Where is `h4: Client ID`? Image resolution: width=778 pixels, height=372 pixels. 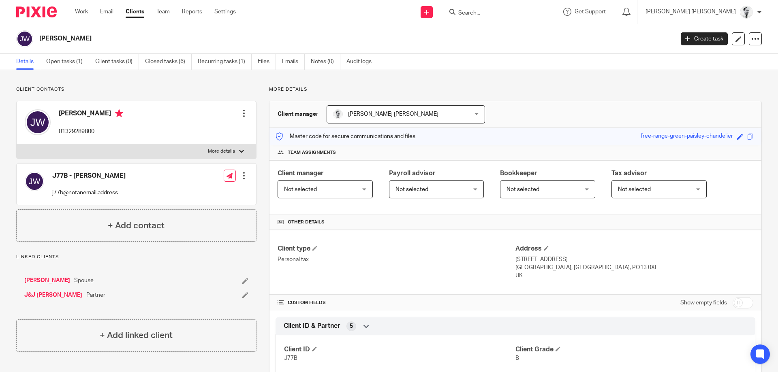 h4: Client ID is located at coordinates (399, 350).